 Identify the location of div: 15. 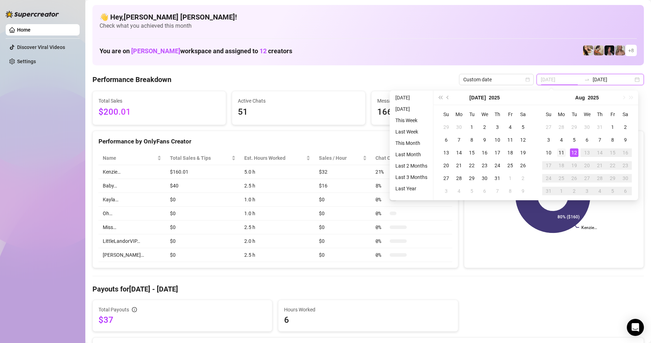
(472, 153).